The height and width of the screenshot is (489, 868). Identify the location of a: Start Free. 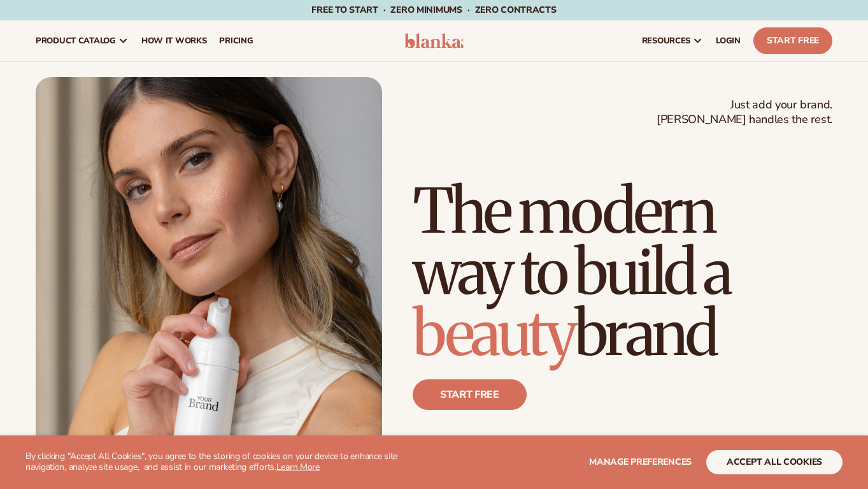
(793, 41).